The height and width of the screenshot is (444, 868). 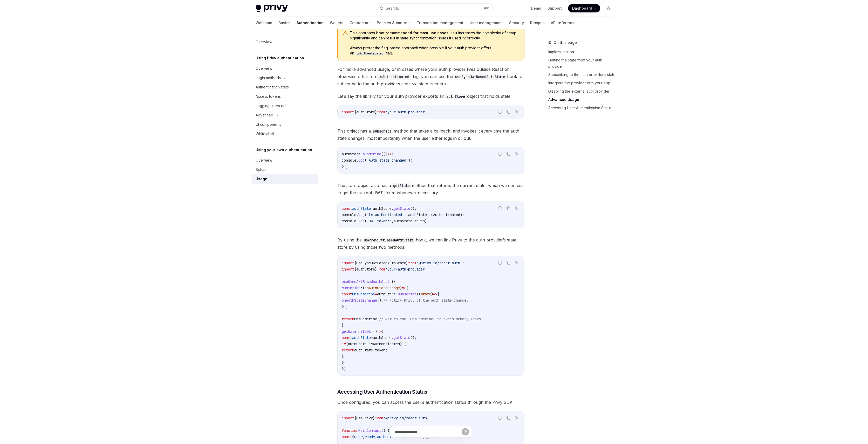 What do you see at coordinates (430, 76) in the screenshot?
I see `span: For more advanced usage, or in cases where your auth provider lives outside React or otherwise of...` at bounding box center [430, 76].